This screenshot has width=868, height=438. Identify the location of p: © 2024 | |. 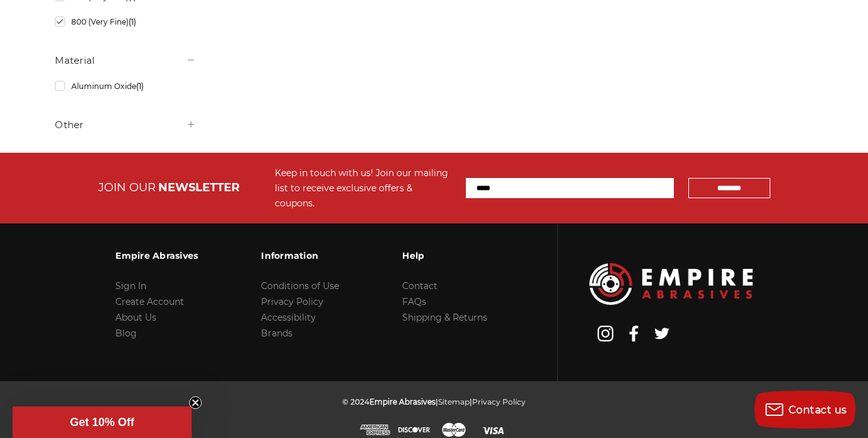
(434, 401).